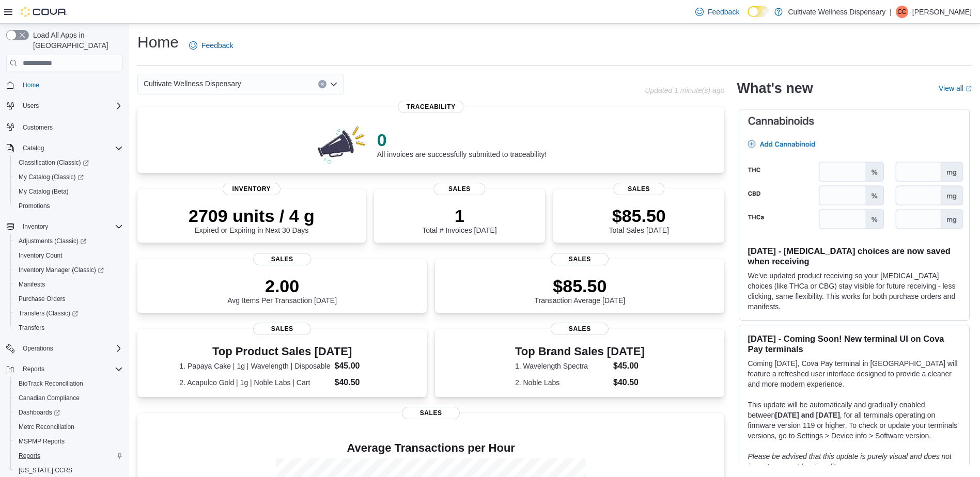  I want to click on p: 1, so click(459, 216).